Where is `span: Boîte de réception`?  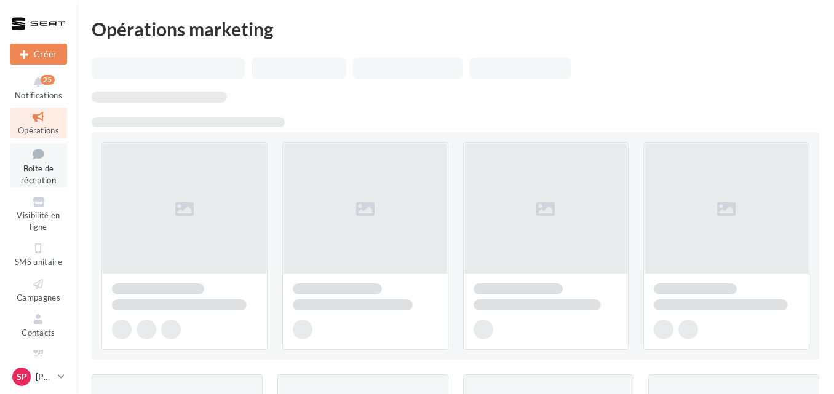 span: Boîte de réception is located at coordinates (38, 174).